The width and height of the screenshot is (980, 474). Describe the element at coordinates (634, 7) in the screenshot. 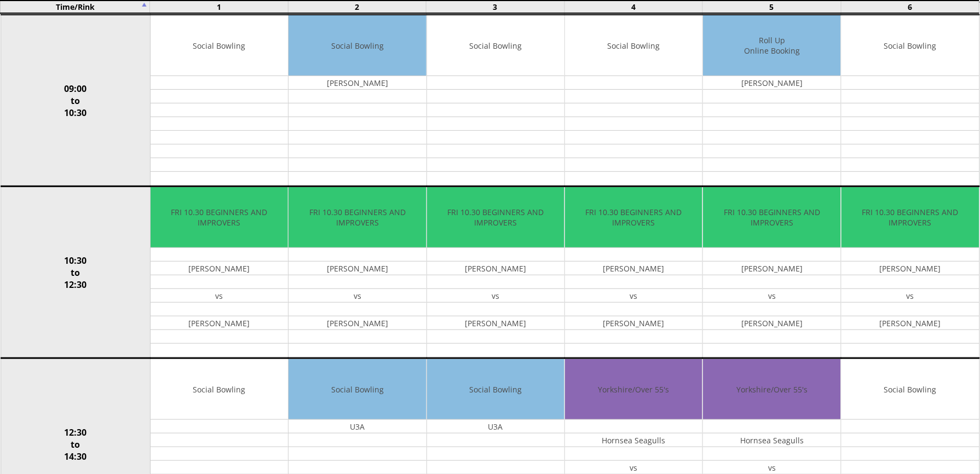

I see `td: 4` at that location.